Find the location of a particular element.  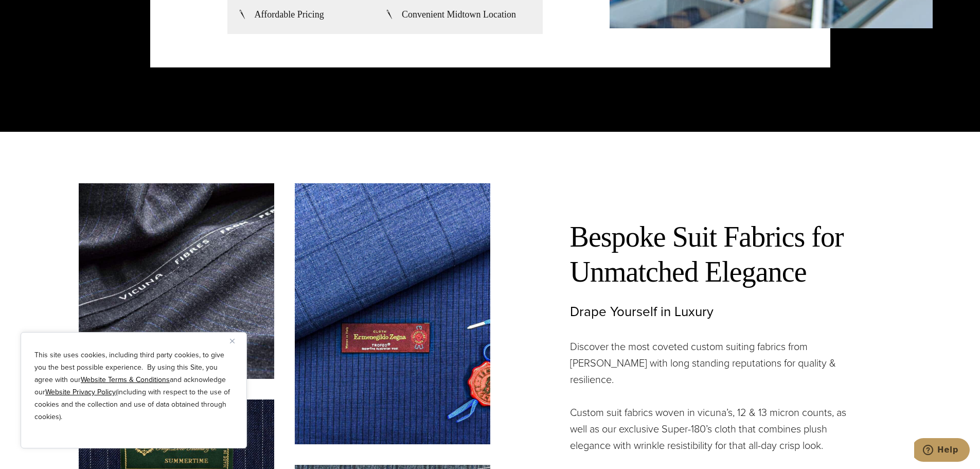

u: Website Terms & Conditions is located at coordinates (125, 380).